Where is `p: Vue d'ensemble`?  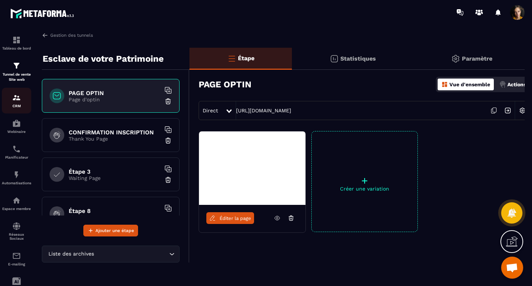 p: Vue d'ensemble is located at coordinates (470, 84).